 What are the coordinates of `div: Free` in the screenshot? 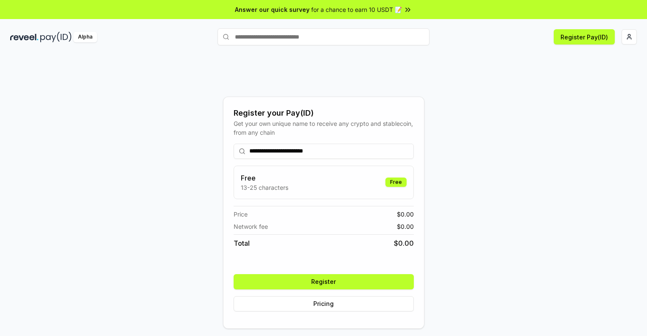 It's located at (396, 182).